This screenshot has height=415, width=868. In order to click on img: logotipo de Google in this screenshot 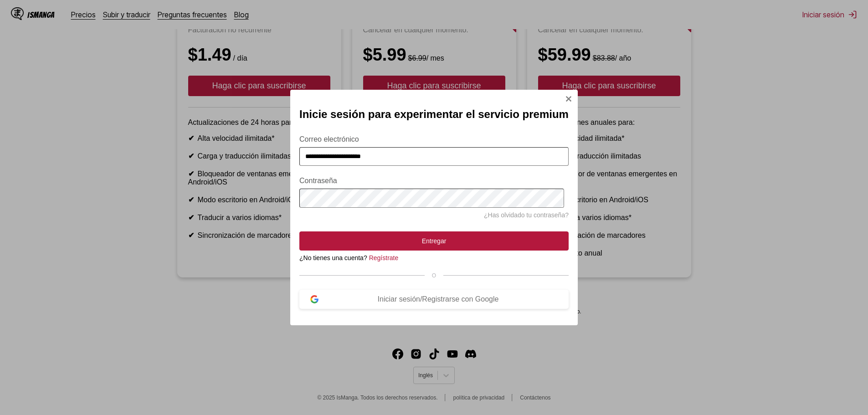, I will do `click(314, 299)`.